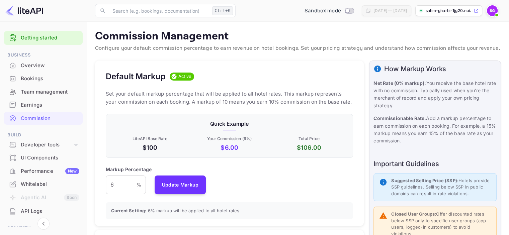  What do you see at coordinates (150, 148) in the screenshot?
I see `p: $100` at bounding box center [150, 148].